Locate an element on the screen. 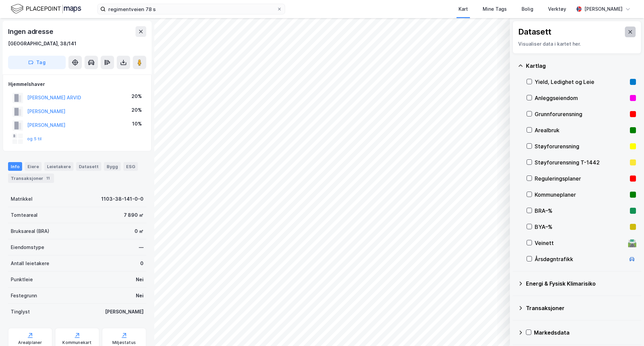  div: Yield, Ledighet og Leie is located at coordinates (581, 82).